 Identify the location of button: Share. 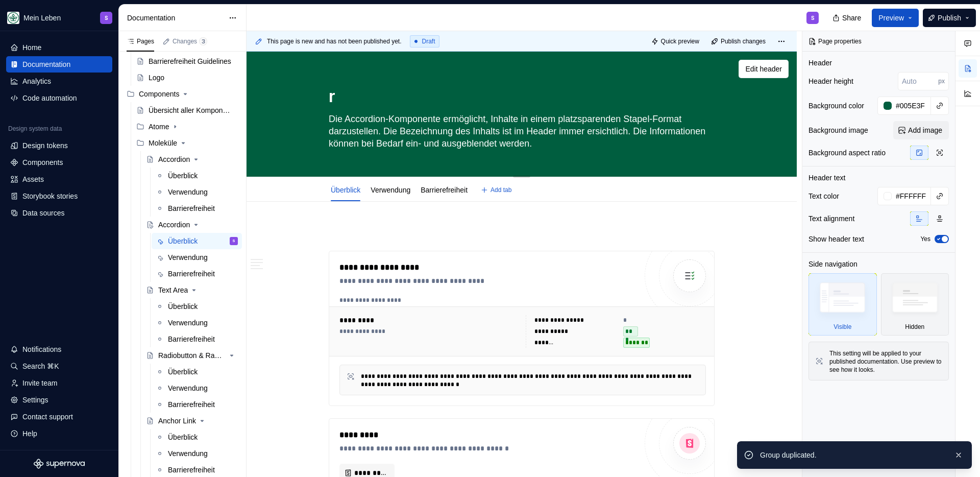
(847, 18).